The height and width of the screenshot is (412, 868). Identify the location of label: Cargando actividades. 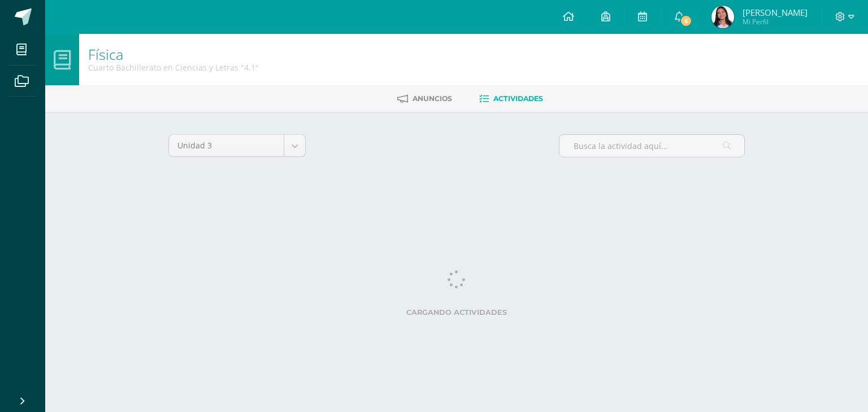
(456, 312).